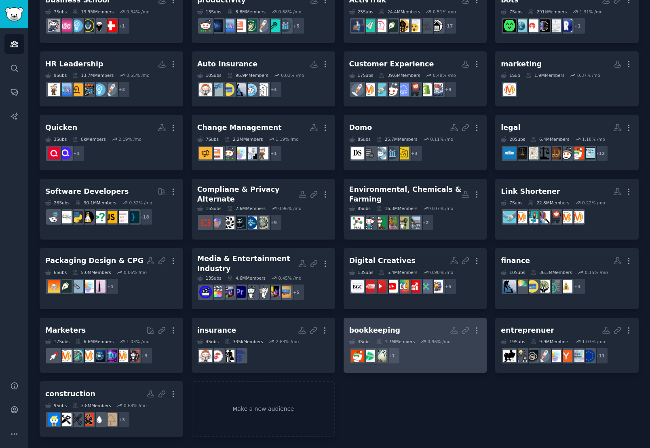  Describe the element at coordinates (357, 222) in the screenshot. I see `img: PFAS` at that location.